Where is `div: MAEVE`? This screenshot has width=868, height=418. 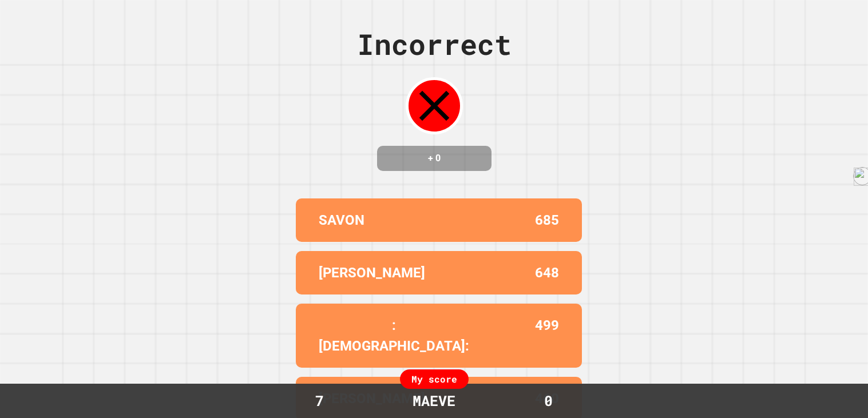 div: MAEVE is located at coordinates (434, 401).